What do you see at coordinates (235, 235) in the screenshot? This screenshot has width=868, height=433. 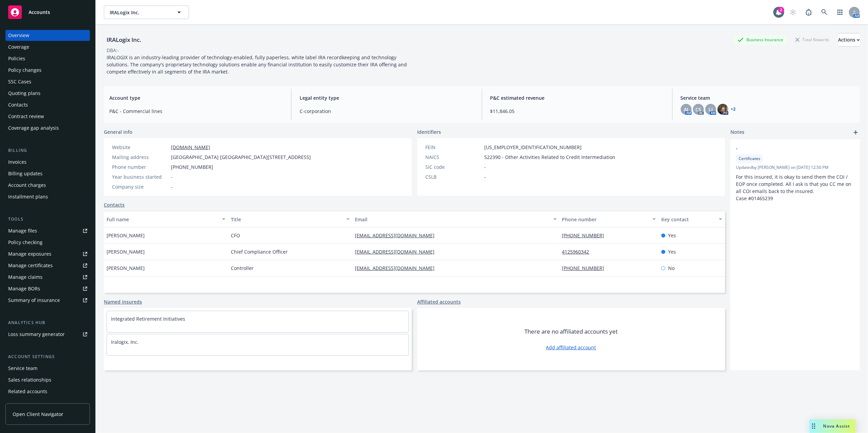 I see `span: CFO` at bounding box center [235, 235].